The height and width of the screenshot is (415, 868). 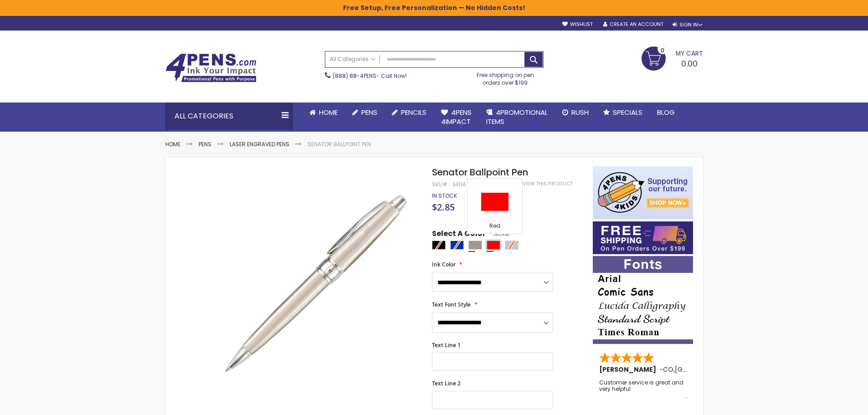 What do you see at coordinates (627, 112) in the screenshot?
I see `span: Specials` at bounding box center [627, 112].